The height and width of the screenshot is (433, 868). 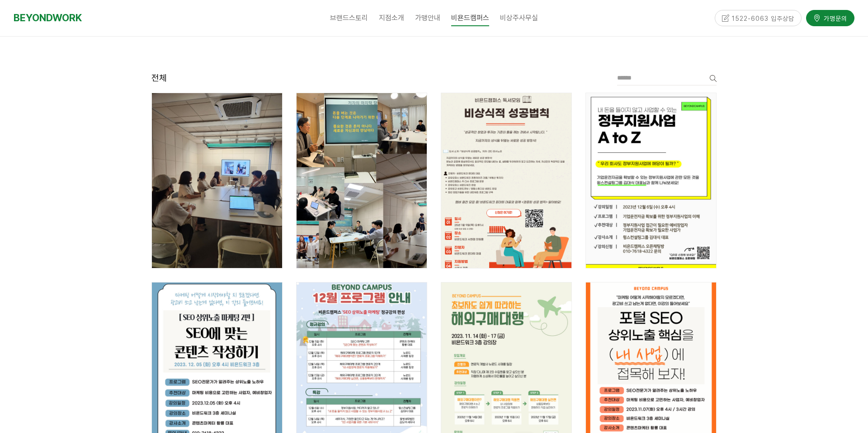 What do you see at coordinates (830, 16) in the screenshot?
I see `a: 가맹문의` at bounding box center [830, 16].